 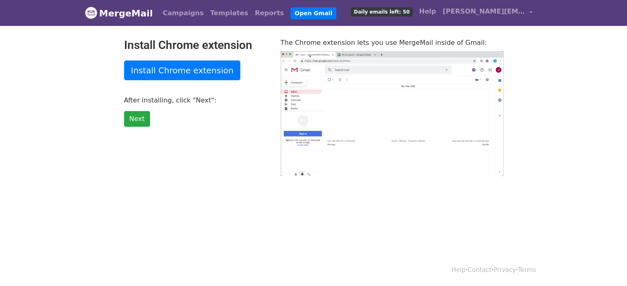 I want to click on a: Open Gmail, so click(x=313, y=13).